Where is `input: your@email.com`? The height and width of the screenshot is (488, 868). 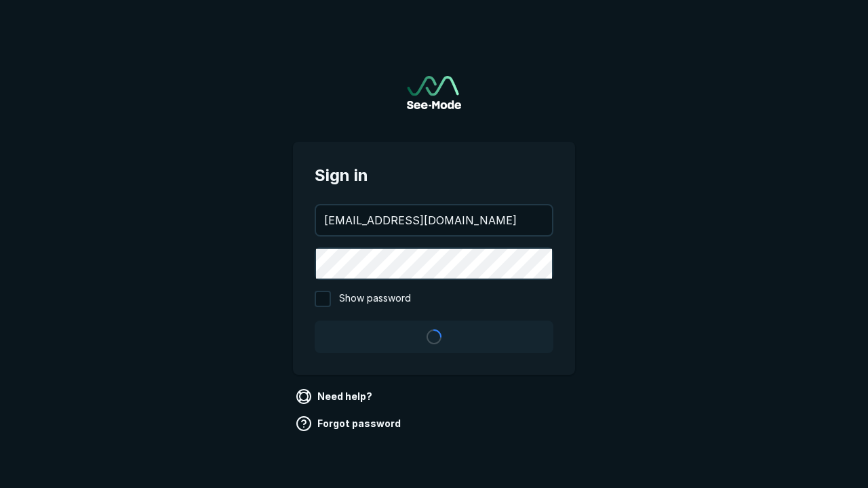 input: your@email.com is located at coordinates (434, 221).